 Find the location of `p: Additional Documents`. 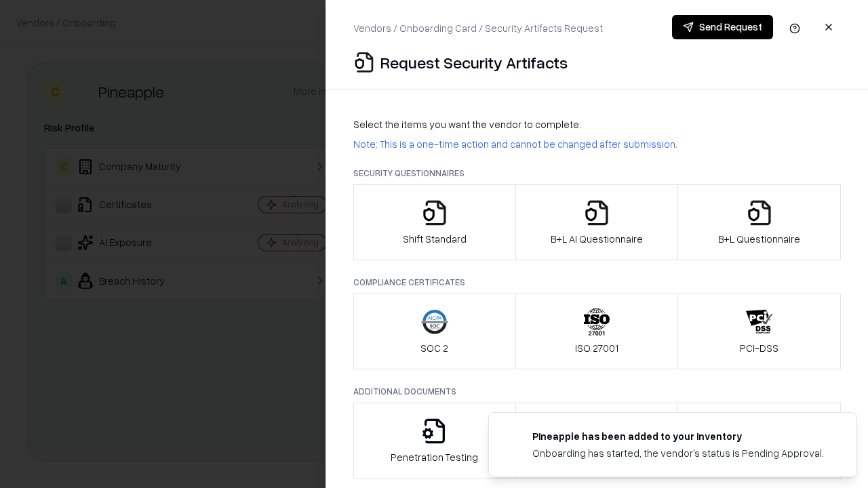

p: Additional Documents is located at coordinates (597, 391).